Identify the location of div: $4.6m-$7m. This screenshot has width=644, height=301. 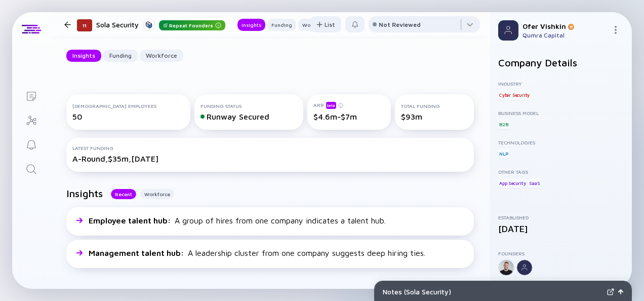
(348, 116).